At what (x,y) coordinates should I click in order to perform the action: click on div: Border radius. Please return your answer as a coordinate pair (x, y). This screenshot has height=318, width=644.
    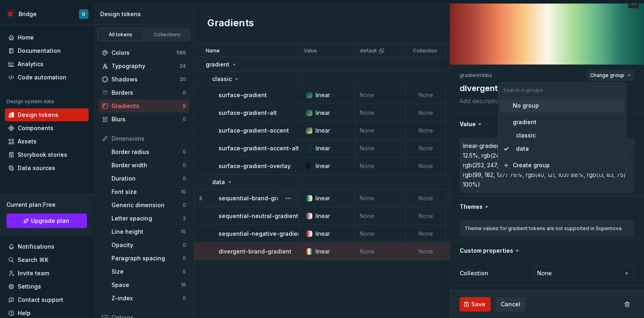
    Looking at the image, I should click on (147, 152).